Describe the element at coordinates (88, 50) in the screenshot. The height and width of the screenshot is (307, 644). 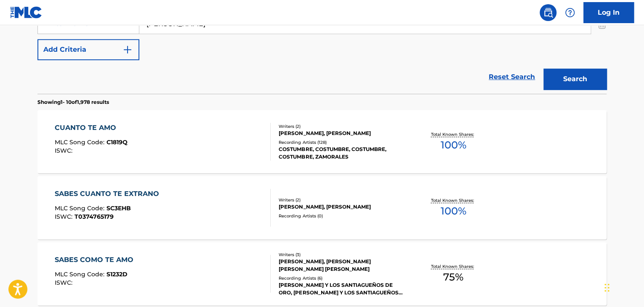
I see `button: Add Criteria` at that location.